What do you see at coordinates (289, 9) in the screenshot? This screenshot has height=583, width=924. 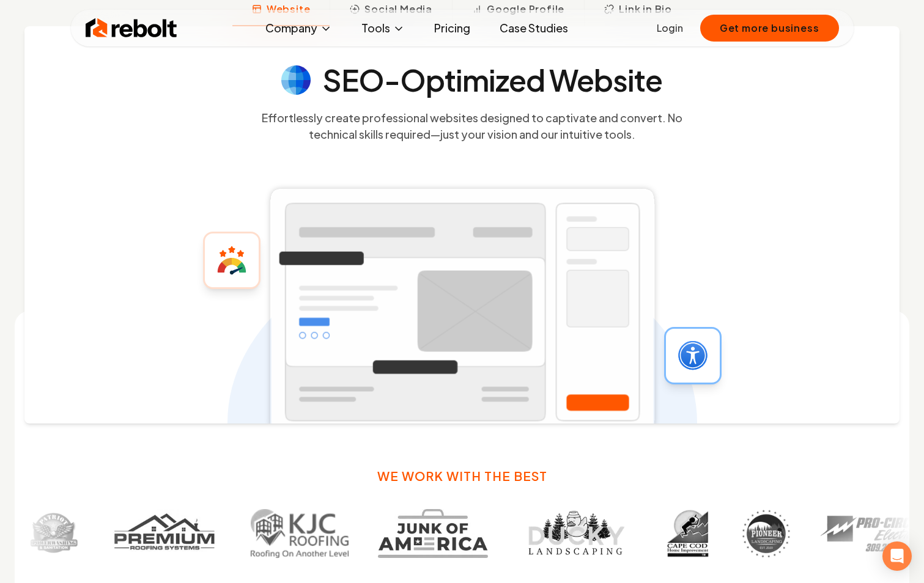 I see `span: Website` at bounding box center [289, 9].